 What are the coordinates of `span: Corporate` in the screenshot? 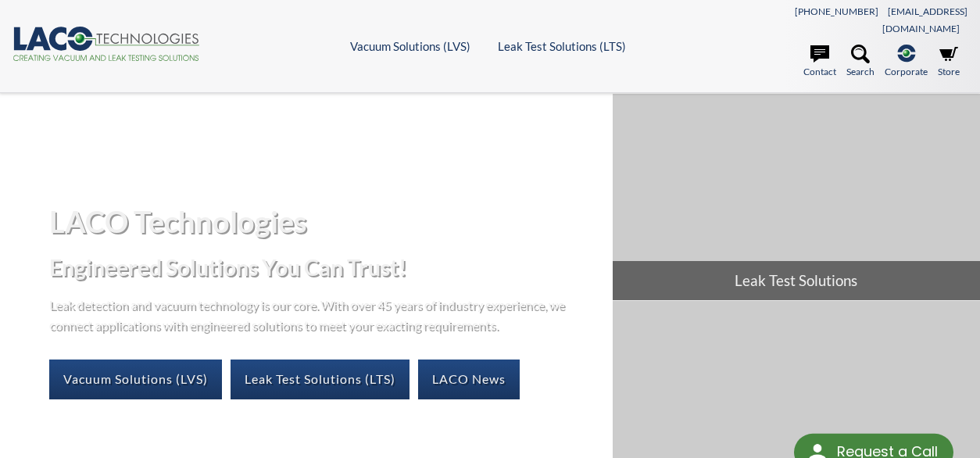 It's located at (906, 71).